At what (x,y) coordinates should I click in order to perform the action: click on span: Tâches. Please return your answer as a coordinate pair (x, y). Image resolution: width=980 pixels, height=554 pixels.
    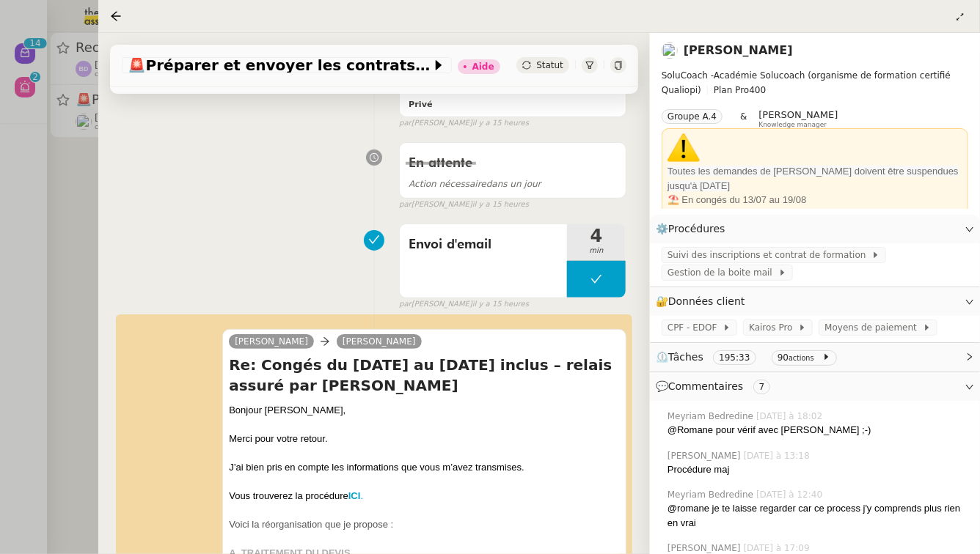
    Looking at the image, I should click on (686, 357).